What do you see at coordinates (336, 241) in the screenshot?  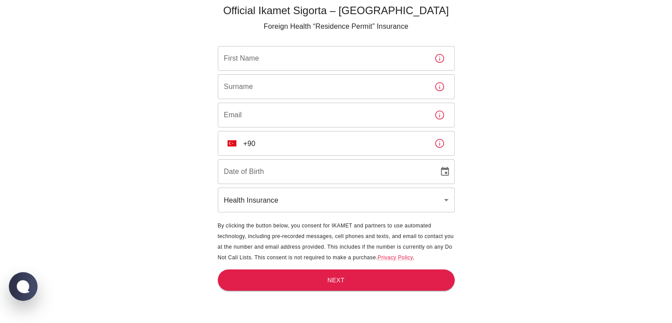 I see `span: By clicking the button below, you consent for IKAMET and partners to use automated technology, in...` at bounding box center [336, 241].